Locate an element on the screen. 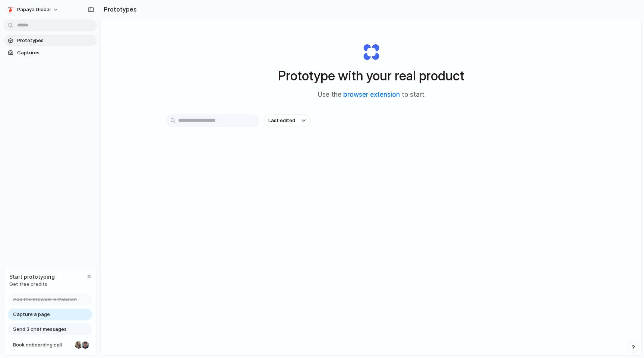 The image size is (644, 358). button: Papaya Global is located at coordinates (33, 10).